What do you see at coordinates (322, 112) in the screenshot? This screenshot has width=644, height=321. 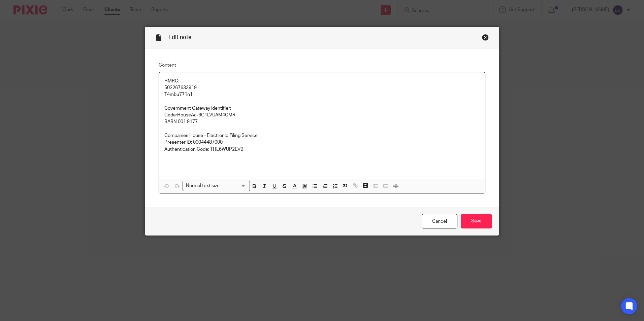 I see `p: Government Gateway Identifier: CedarHouseAc-6G1LVUAM4CMR` at bounding box center [322, 112].